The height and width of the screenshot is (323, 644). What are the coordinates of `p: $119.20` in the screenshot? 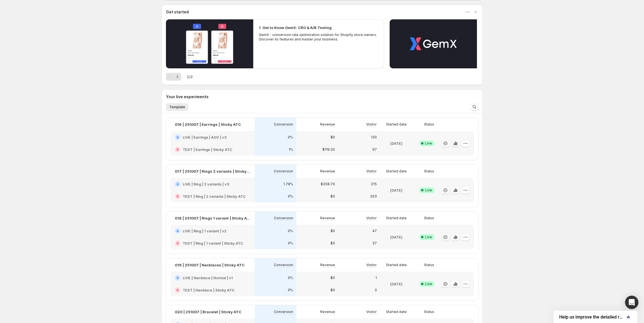 It's located at (329, 150).